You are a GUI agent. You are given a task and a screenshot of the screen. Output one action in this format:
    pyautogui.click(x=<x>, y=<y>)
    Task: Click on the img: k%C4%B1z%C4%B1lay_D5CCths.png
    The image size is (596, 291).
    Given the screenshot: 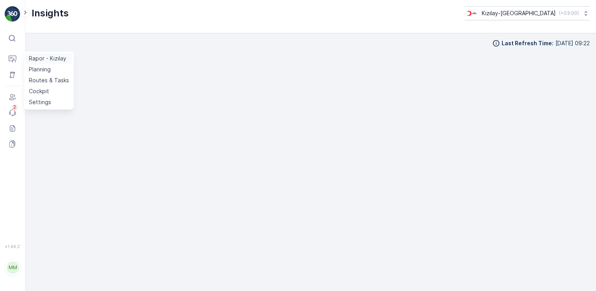 What is the action you would take?
    pyautogui.click(x=472, y=13)
    